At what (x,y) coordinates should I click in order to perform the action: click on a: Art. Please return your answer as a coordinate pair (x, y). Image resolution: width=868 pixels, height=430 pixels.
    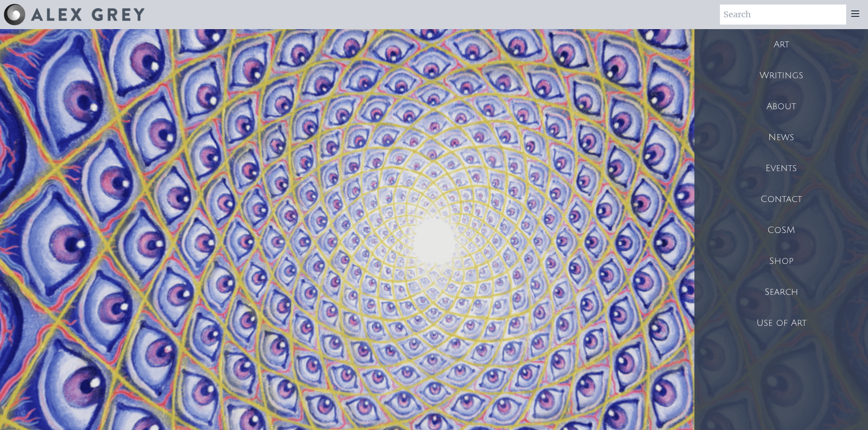
    Looking at the image, I should click on (780, 44).